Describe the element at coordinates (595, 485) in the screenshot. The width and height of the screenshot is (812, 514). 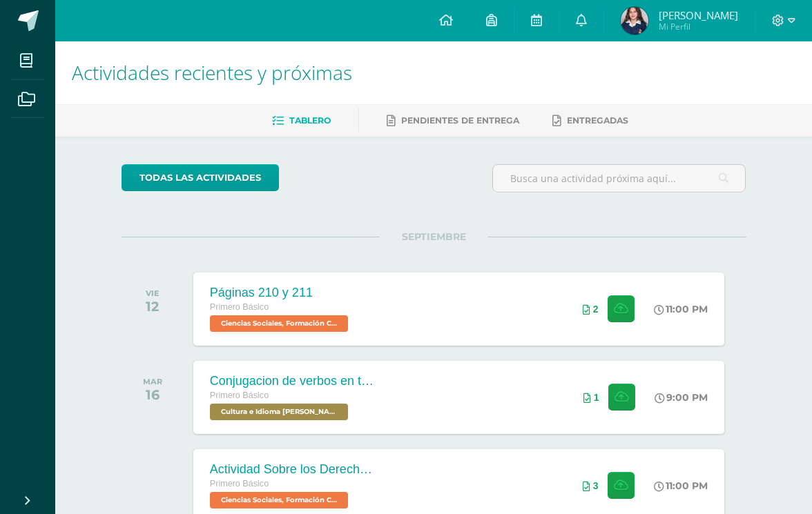
I see `span: 3` at that location.